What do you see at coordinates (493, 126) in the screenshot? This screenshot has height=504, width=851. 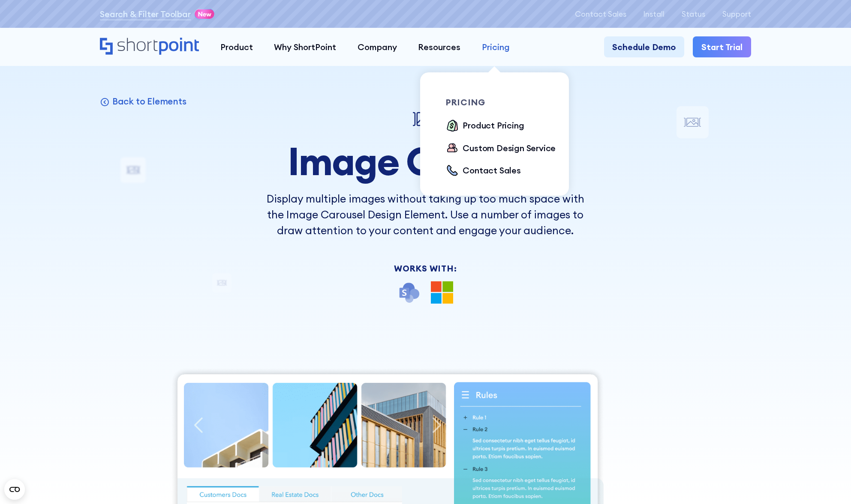 I see `div: Product Pricing` at bounding box center [493, 126].